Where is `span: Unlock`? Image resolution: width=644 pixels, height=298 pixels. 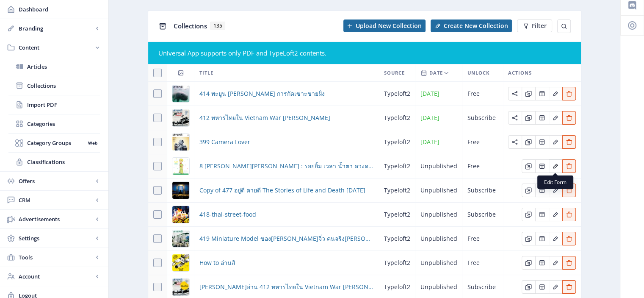
span: Unlock is located at coordinates (479, 73).